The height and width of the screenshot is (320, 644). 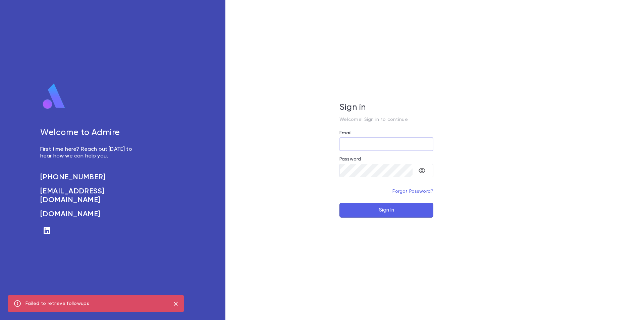 What do you see at coordinates (54, 96) in the screenshot?
I see `img: logo` at bounding box center [54, 96].